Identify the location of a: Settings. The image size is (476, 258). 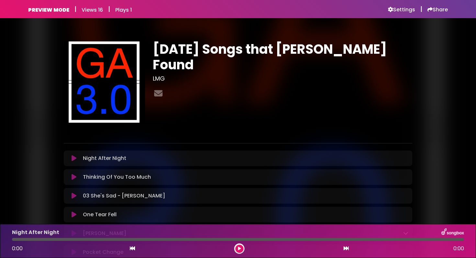
(401, 10).